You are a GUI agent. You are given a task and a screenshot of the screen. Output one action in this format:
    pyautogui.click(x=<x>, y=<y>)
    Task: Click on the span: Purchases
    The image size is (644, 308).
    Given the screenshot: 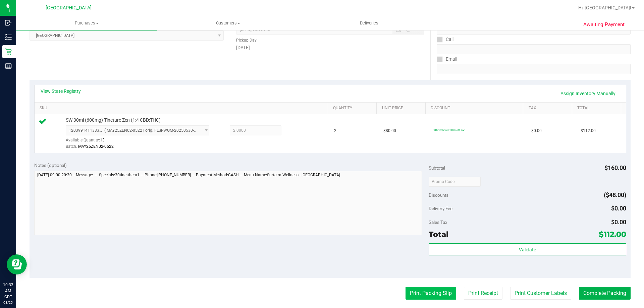 What is the action you would take?
    pyautogui.click(x=86, y=23)
    